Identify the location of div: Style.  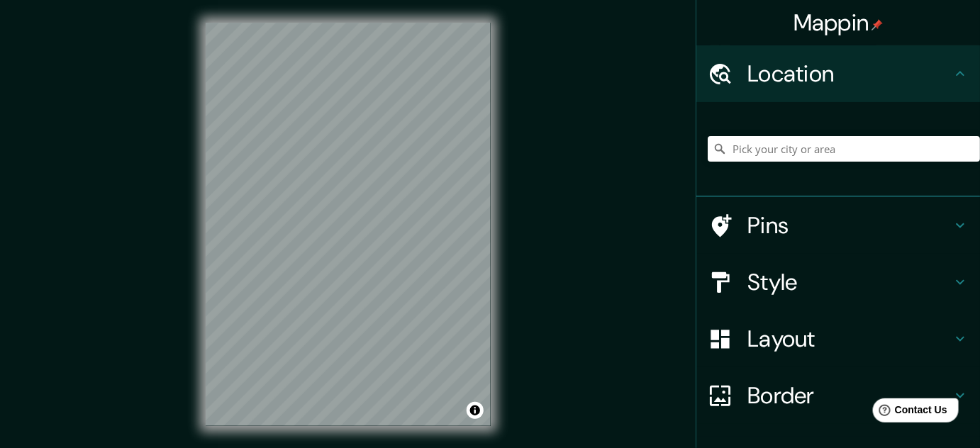
(838, 282).